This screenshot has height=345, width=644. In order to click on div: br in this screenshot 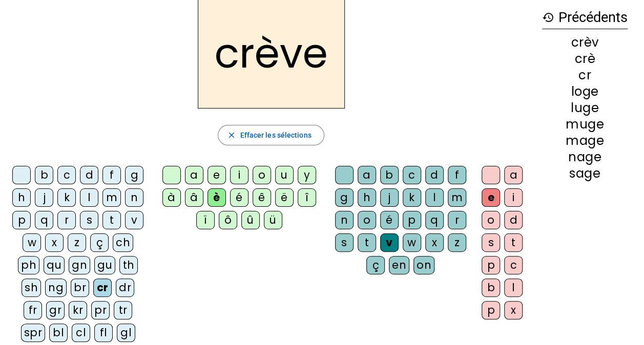, I will do `click(80, 288)`.